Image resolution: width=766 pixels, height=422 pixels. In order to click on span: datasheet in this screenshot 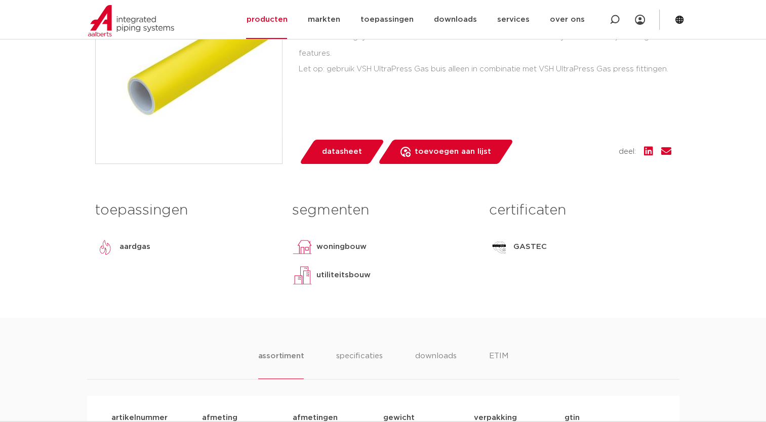, I will do `click(342, 152)`.